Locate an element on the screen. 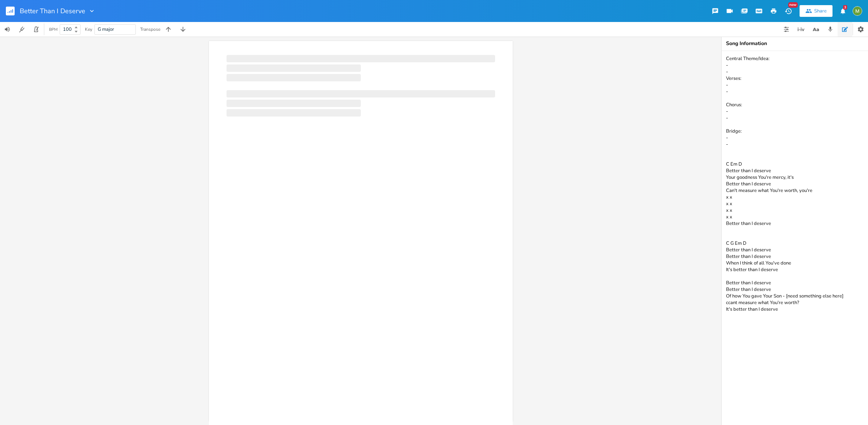  button: Share is located at coordinates (816, 11).